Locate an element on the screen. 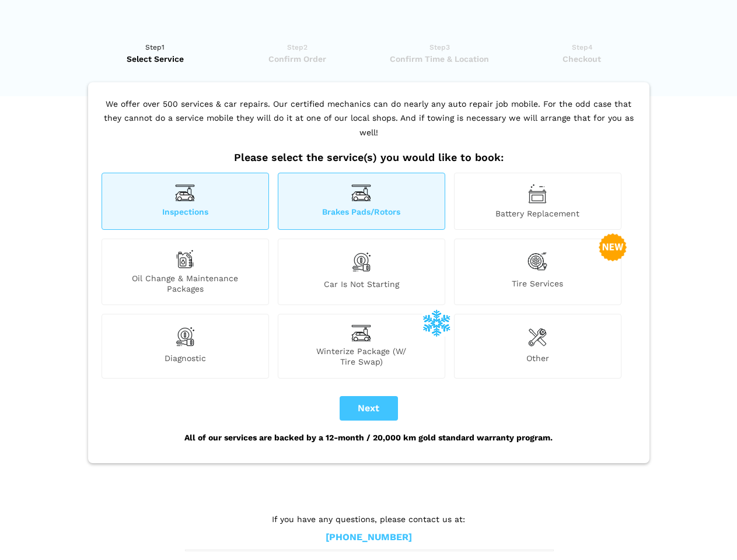 The image size is (737, 560). span: Battery Replacement is located at coordinates (537, 214).